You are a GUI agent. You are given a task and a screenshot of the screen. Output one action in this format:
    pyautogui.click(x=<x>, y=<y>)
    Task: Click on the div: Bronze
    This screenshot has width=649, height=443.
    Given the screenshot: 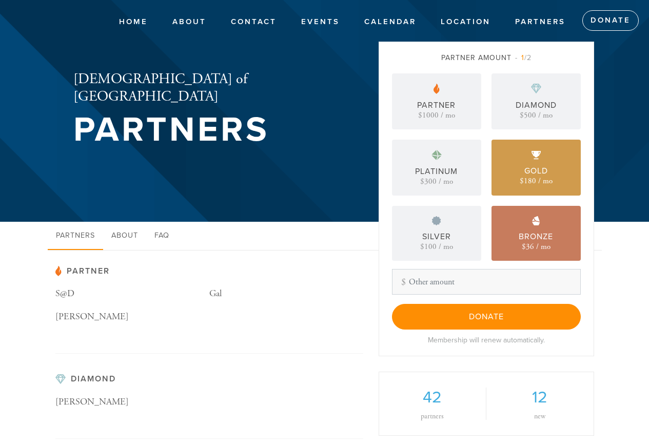 What is the action you would take?
    pyautogui.click(x=536, y=237)
    